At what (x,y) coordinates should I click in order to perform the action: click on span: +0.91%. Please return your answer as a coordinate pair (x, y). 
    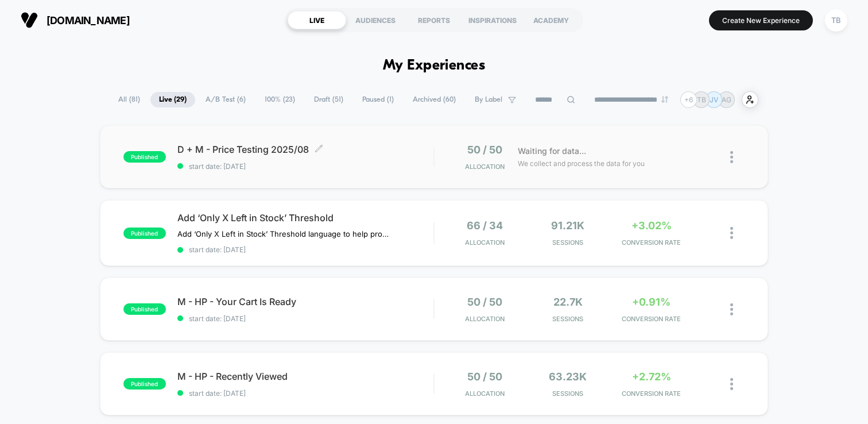
    Looking at the image, I should click on (651, 302).